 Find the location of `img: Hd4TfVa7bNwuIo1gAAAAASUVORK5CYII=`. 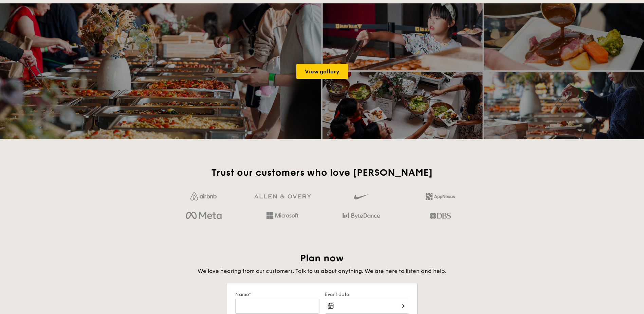

img: Hd4TfVa7bNwuIo1gAAAAASUVORK5CYII= is located at coordinates (282, 215).